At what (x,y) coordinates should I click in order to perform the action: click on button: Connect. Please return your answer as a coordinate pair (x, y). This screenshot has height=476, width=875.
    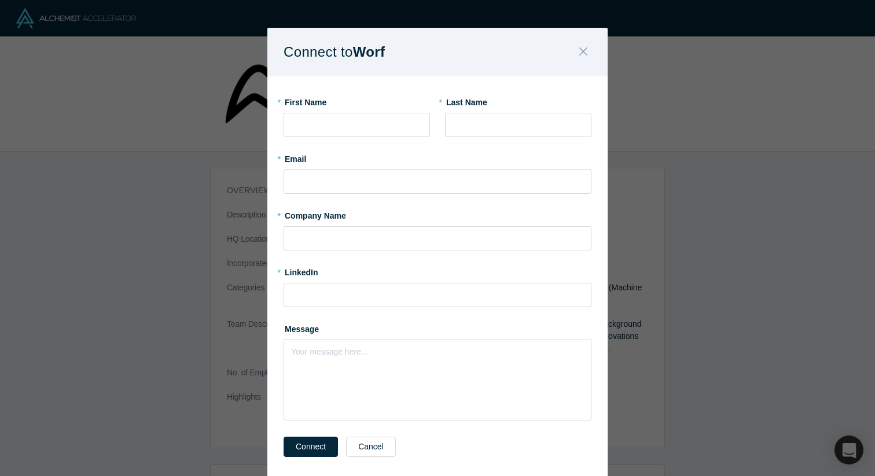
    Looking at the image, I should click on (311, 447).